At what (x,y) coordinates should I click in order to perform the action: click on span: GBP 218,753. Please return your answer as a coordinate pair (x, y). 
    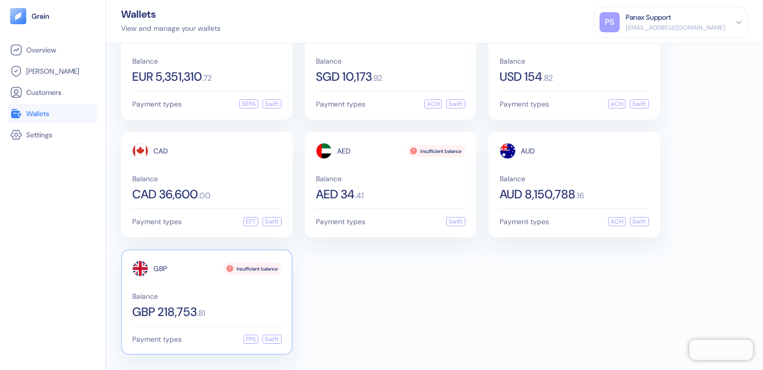
    Looking at the image, I should click on (165, 312).